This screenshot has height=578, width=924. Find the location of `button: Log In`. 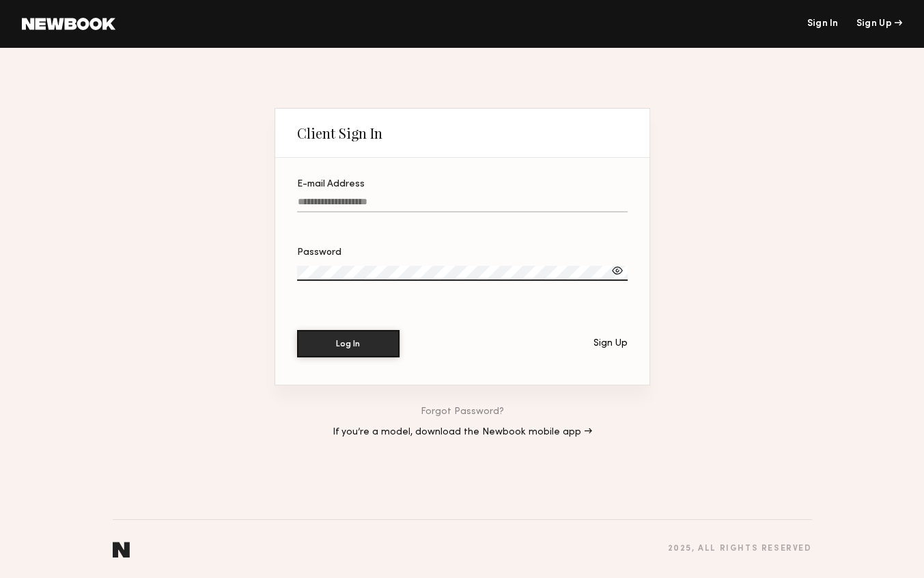

button: Log In is located at coordinates (348, 343).